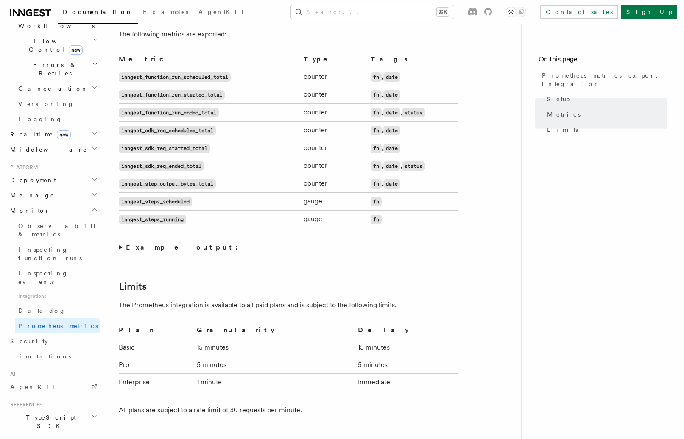  Describe the element at coordinates (57, 326) in the screenshot. I see `a: Prometheus metrics` at that location.